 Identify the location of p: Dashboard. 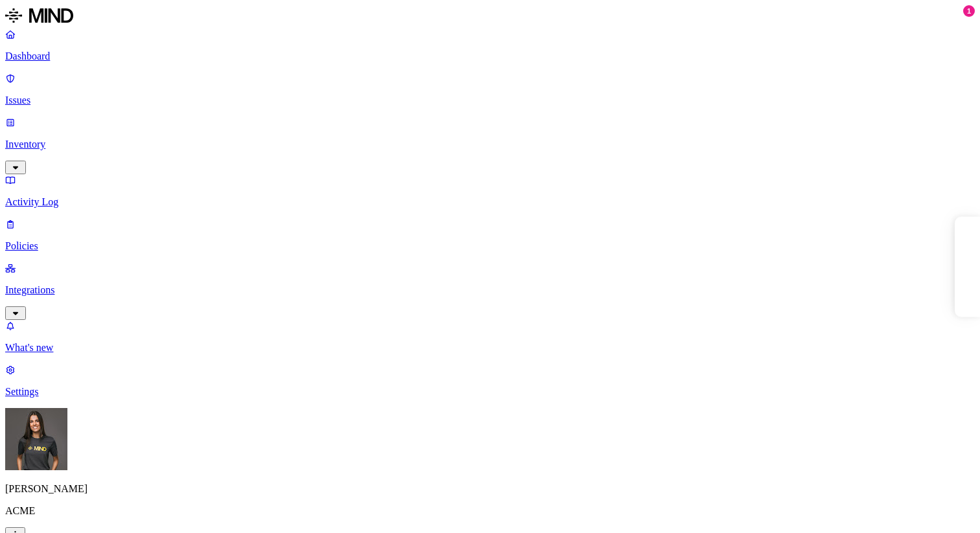
(490, 57).